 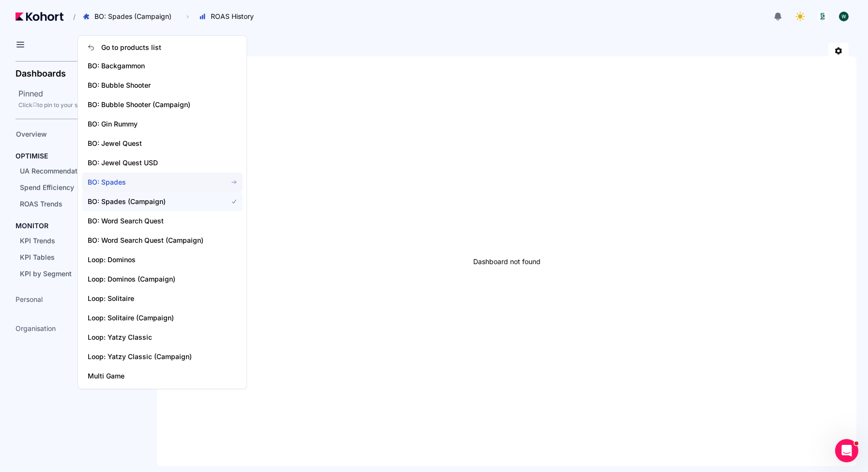 I want to click on span: KPI Tables, so click(x=37, y=257).